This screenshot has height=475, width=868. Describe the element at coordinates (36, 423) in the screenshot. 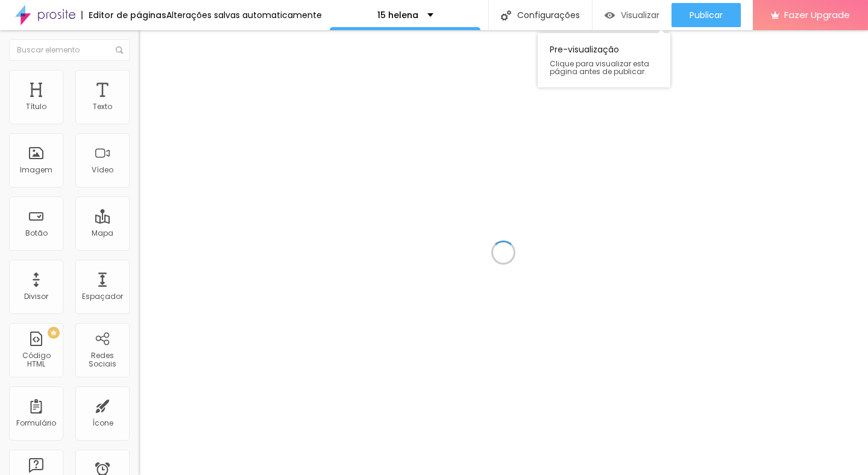

I see `div: Formulário` at that location.